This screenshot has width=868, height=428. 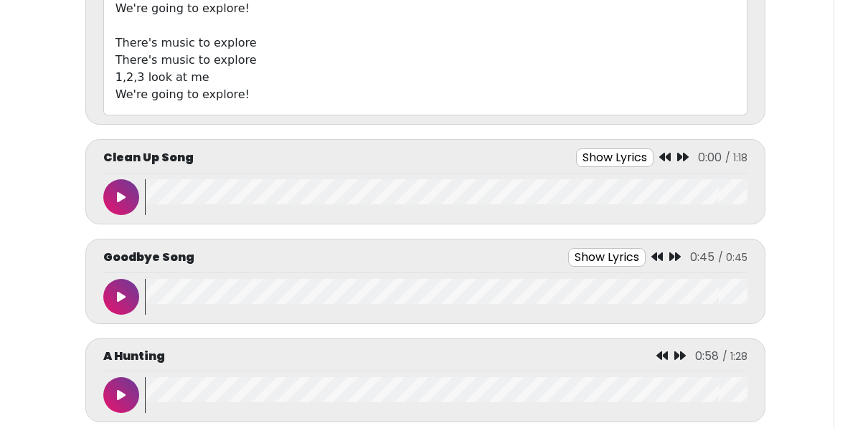 I want to click on span: / 1:18, so click(x=736, y=157).